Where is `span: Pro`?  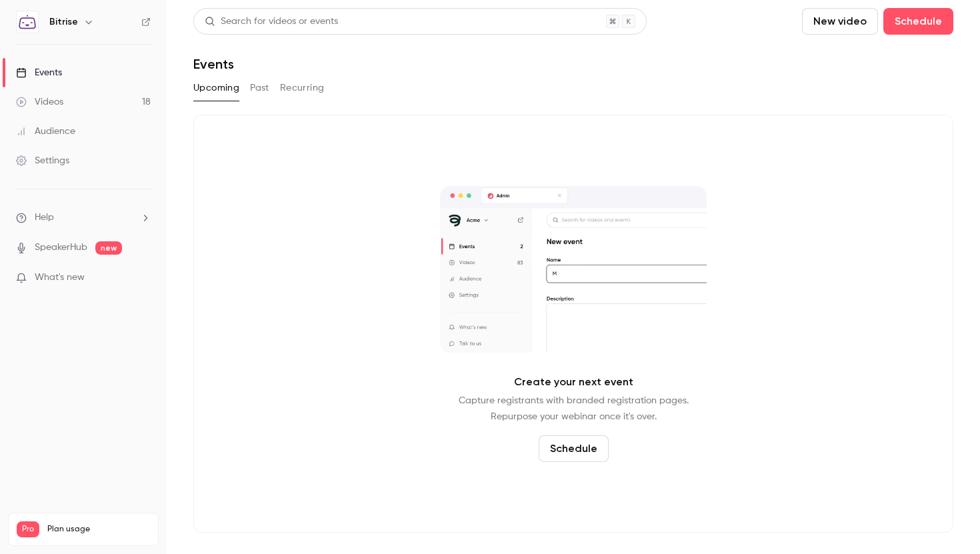
span: Pro is located at coordinates (28, 529).